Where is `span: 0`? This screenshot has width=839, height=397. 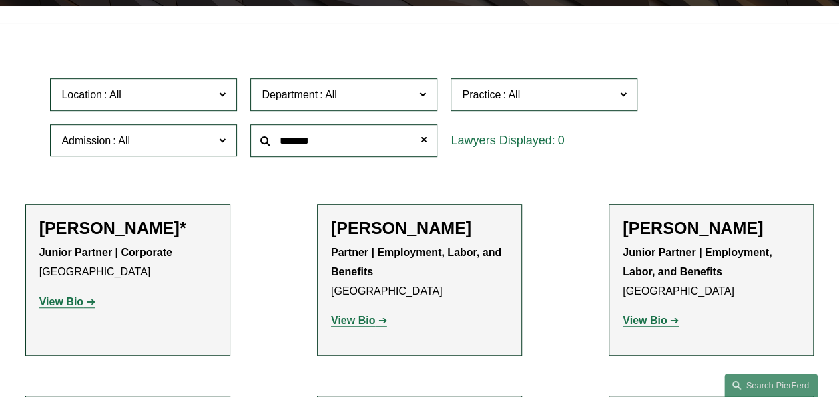 span: 0 is located at coordinates (561, 140).